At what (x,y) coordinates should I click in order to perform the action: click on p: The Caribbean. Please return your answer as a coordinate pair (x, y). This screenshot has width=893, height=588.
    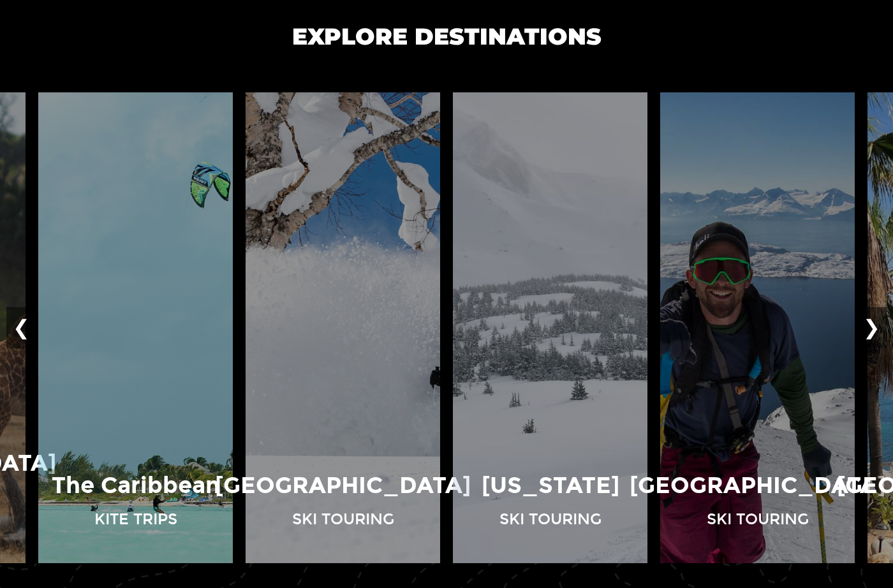
    Looking at the image, I should click on (136, 485).